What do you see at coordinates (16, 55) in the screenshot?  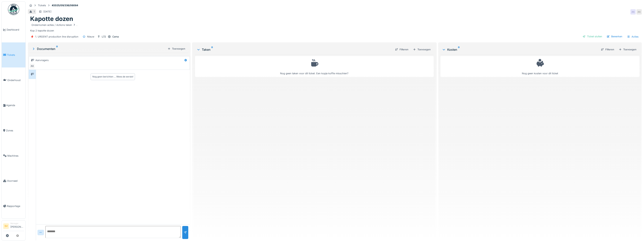 I see `span: Tickets` at bounding box center [16, 55].